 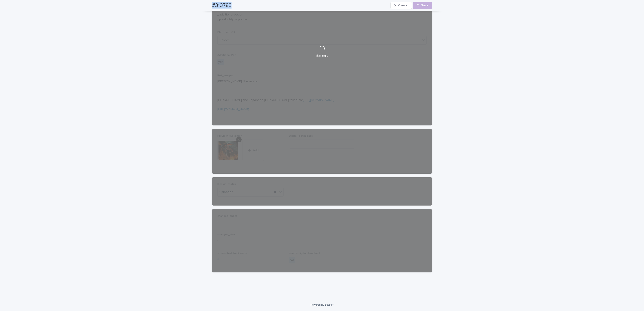 I want to click on p: Saving…, so click(x=322, y=55).